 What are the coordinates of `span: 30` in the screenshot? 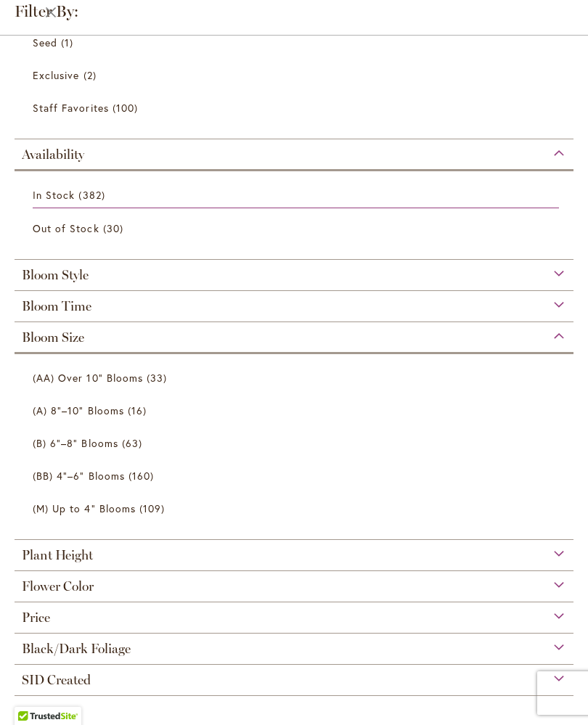 It's located at (115, 228).